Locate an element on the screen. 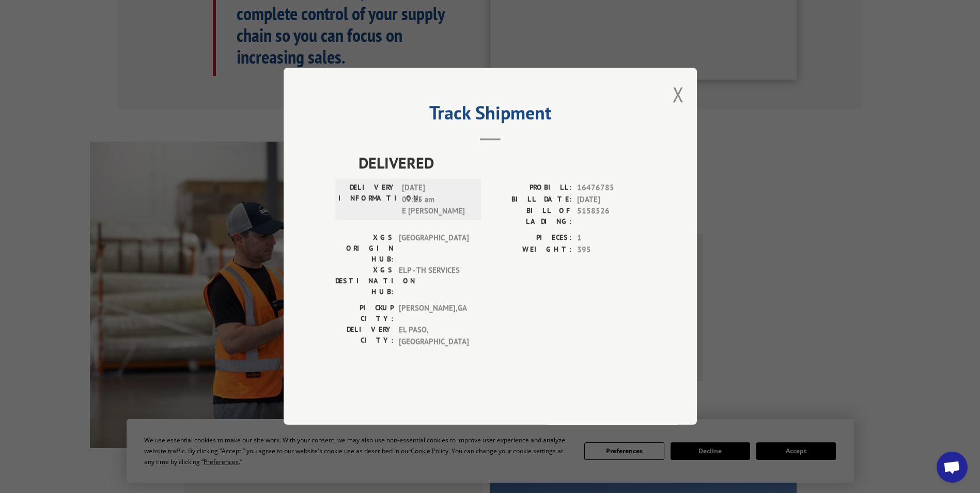 The width and height of the screenshot is (980, 493). span: 5158526 is located at coordinates (611, 216).